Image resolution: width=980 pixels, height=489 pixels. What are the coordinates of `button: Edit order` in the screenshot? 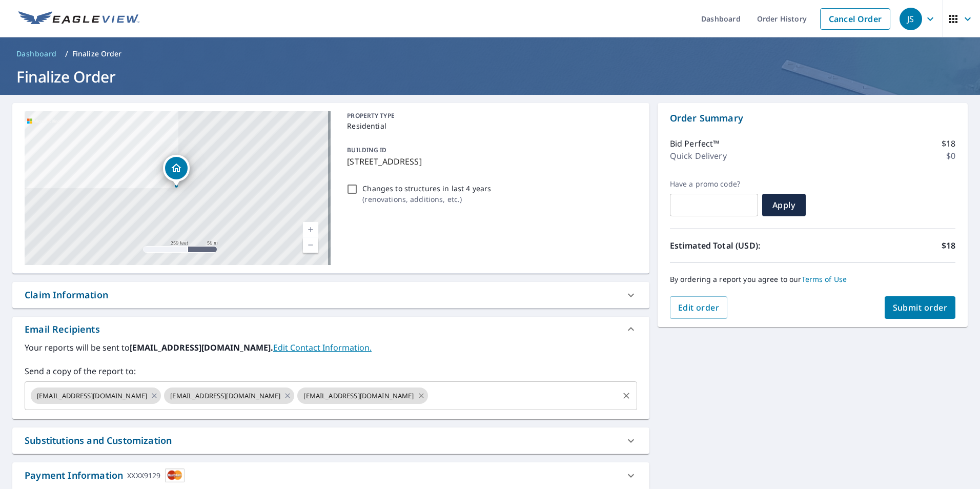 It's located at (698, 308).